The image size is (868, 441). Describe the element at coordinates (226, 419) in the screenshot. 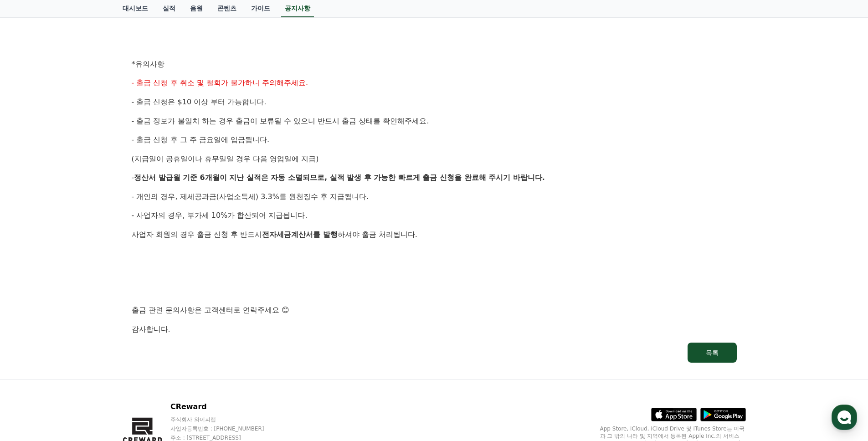

I see `p: 주식회사 와이피랩` at that location.